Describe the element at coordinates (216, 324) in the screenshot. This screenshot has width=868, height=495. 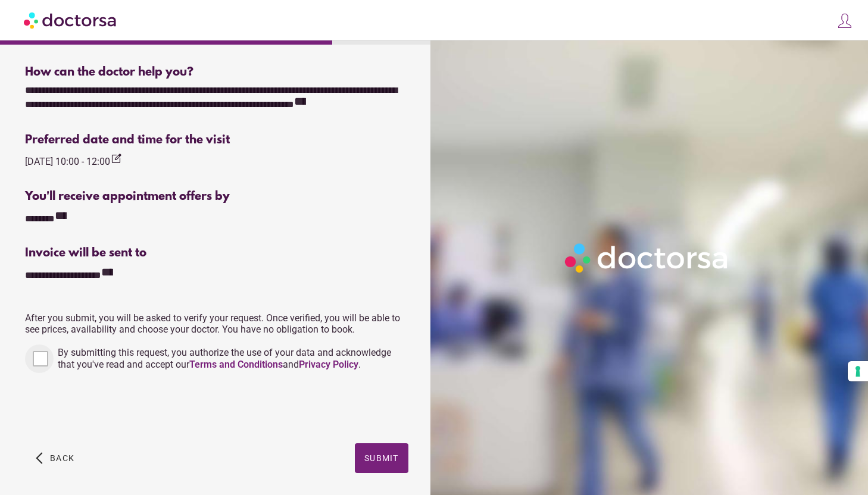
I see `p: After you submit, you will be asked to verify your request. Once verified, you will be able to se...` at that location.